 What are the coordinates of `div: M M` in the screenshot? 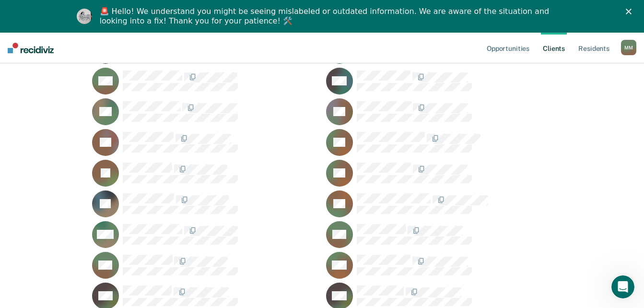 It's located at (628, 47).